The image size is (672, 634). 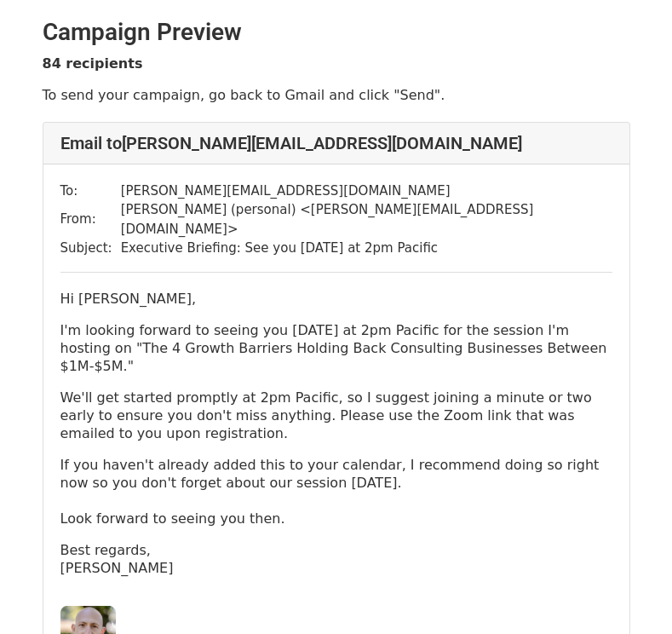 I want to click on td: Subject:, so click(x=90, y=248).